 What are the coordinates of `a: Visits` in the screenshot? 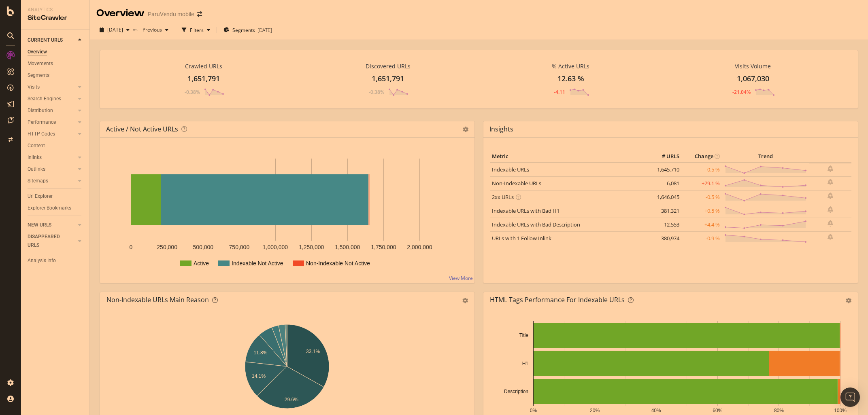 It's located at (52, 87).